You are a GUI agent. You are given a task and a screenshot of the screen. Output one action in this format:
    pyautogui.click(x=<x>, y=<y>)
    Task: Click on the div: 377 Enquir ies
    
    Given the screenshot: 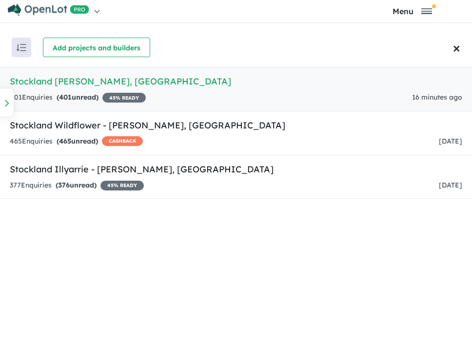 What is the action you would take?
    pyautogui.click(x=77, y=185)
    